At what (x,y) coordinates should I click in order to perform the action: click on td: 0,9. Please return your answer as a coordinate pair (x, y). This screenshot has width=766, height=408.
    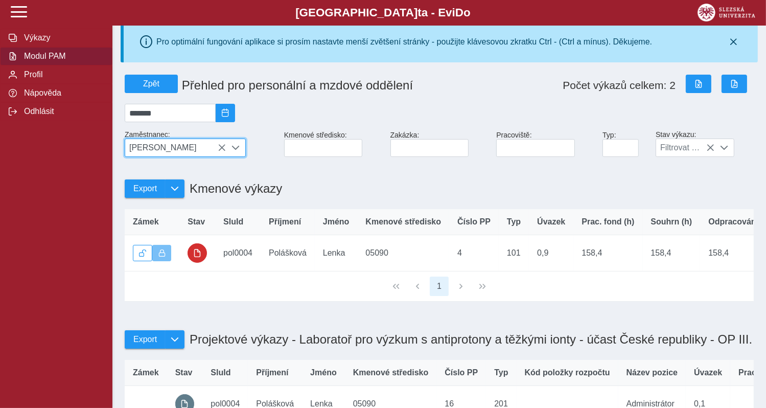
    Looking at the image, I should click on (551, 253).